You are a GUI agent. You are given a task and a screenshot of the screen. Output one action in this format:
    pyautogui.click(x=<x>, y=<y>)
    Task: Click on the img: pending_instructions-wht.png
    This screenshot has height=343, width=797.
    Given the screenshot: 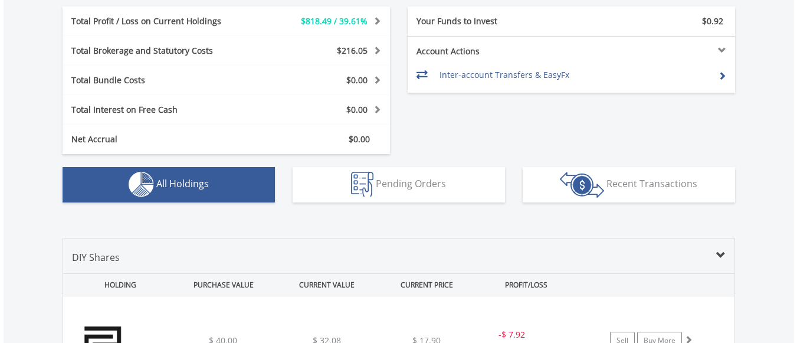 What is the action you would take?
    pyautogui.click(x=362, y=184)
    